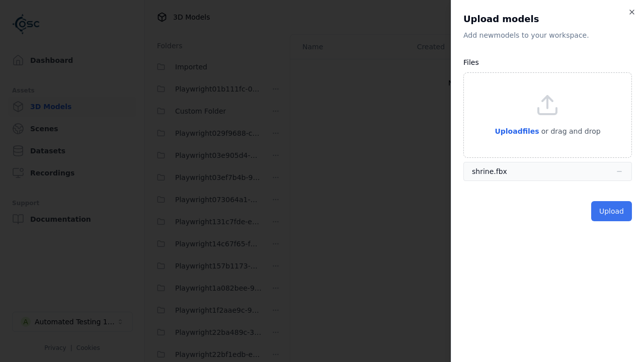  Describe the element at coordinates (547, 19) in the screenshot. I see `h2: Upload models` at that location.